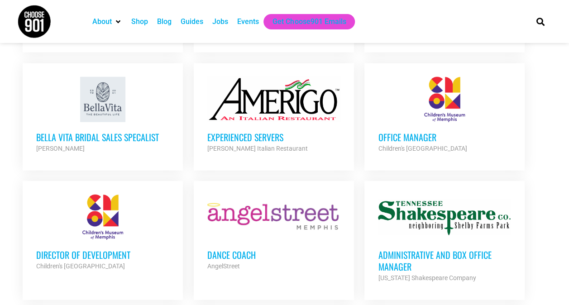 This screenshot has height=305, width=569. I want to click on strong: AngelStreet, so click(224, 266).